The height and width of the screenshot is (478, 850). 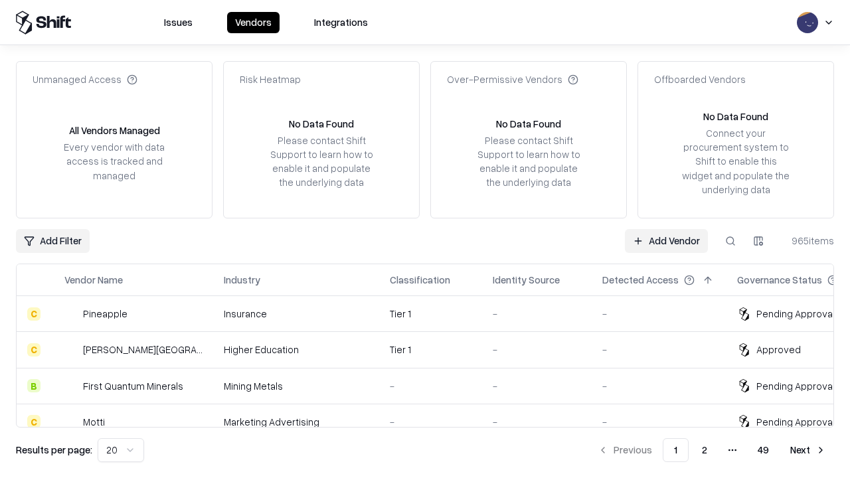 I want to click on div: Mining Metals, so click(x=296, y=386).